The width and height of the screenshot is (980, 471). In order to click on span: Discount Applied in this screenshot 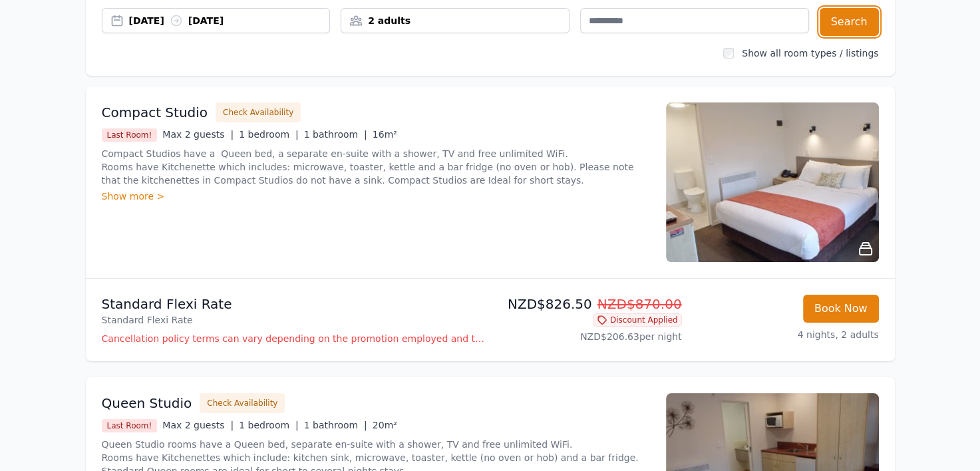, I will do `click(637, 320)`.